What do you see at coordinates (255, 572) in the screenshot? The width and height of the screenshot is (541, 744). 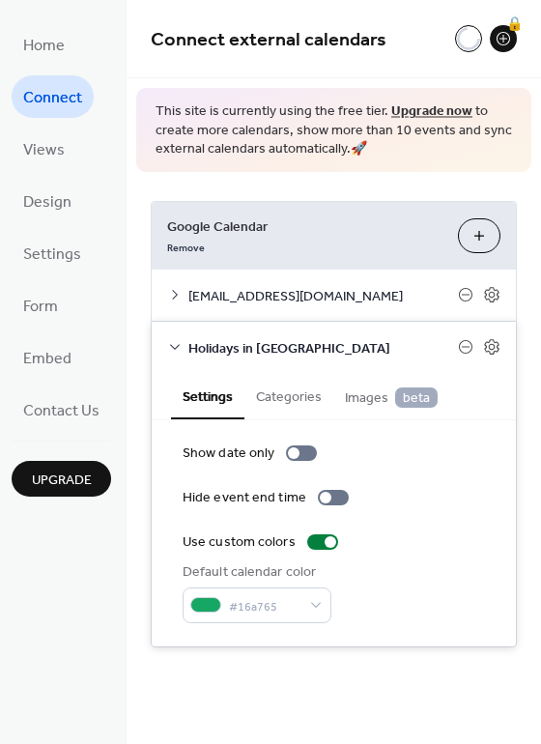 I see `div: Default calendar color` at bounding box center [255, 572].